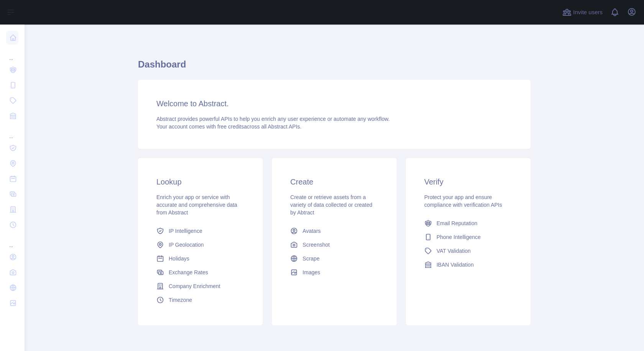 Image resolution: width=644 pixels, height=351 pixels. Describe the element at coordinates (463, 201) in the screenshot. I see `span: Protect your app and ensure compliance with verification APIs` at that location.